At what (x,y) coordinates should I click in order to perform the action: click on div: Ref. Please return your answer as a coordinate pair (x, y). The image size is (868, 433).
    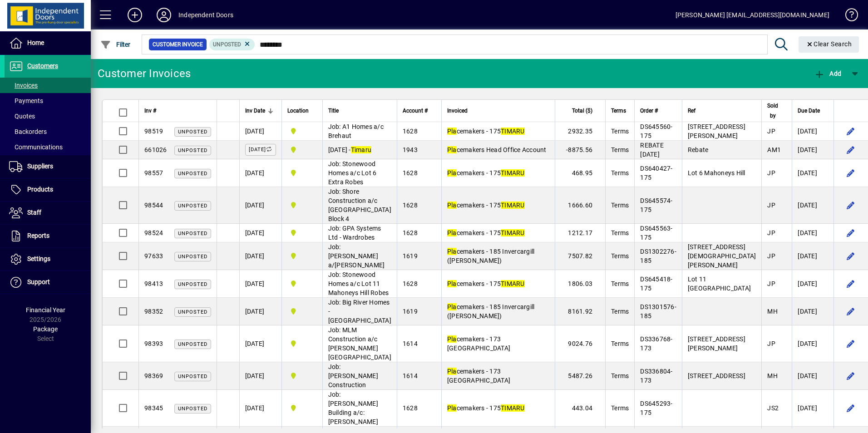
    Looking at the image, I should click on (722, 111).